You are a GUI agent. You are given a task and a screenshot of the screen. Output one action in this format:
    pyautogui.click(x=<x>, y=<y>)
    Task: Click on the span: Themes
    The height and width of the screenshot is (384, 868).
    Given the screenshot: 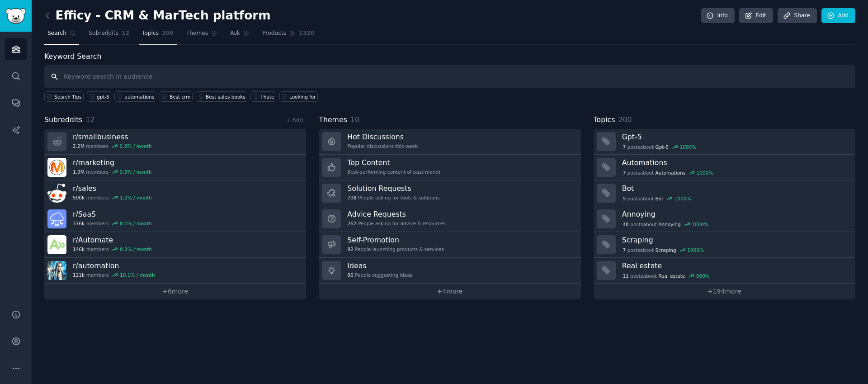 What is the action you would take?
    pyautogui.click(x=333, y=119)
    